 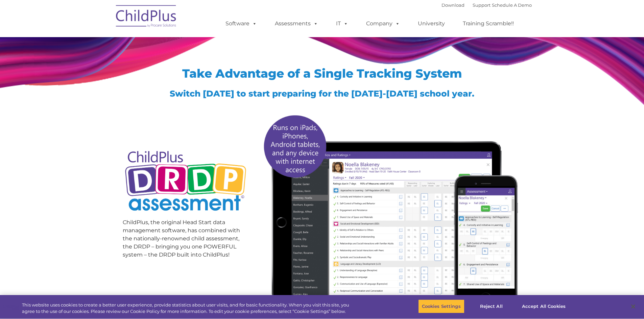 What do you see at coordinates (512, 5) in the screenshot?
I see `a: Schedule A Demo` at bounding box center [512, 5].